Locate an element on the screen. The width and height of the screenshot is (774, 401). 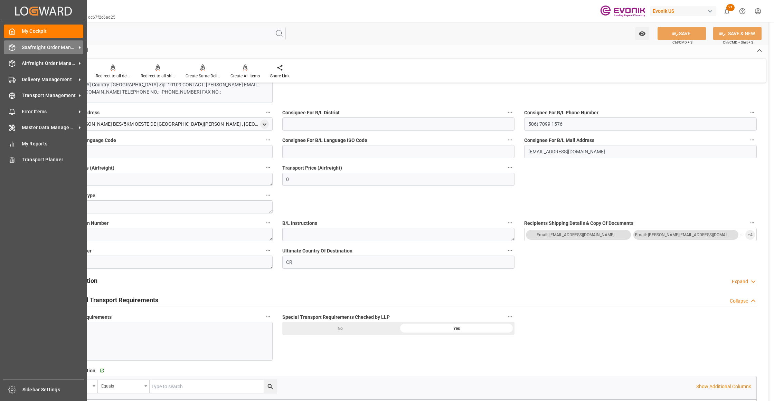
span: Consignee For B/L District is located at coordinates (311, 113).